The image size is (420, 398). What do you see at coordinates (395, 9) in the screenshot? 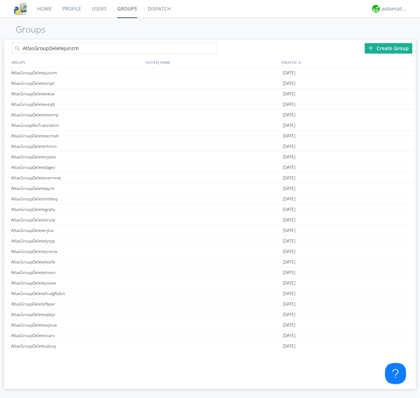
I see `div: automation+atlas` at bounding box center [395, 9].